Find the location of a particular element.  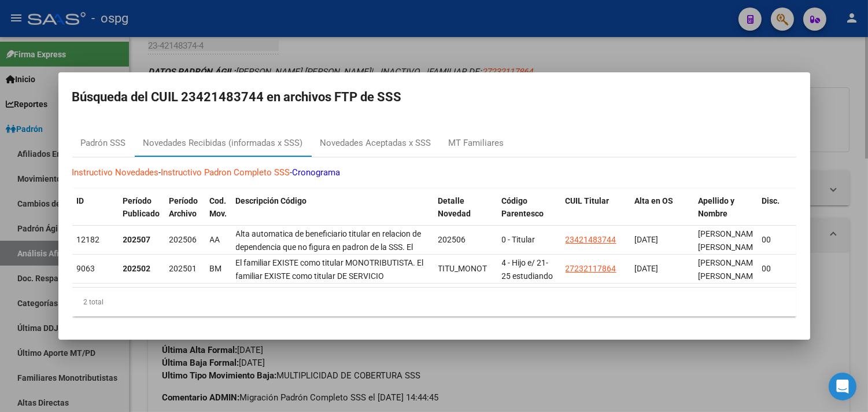

datatable-header-cell: CUIL Titular is located at coordinates (596, 214).